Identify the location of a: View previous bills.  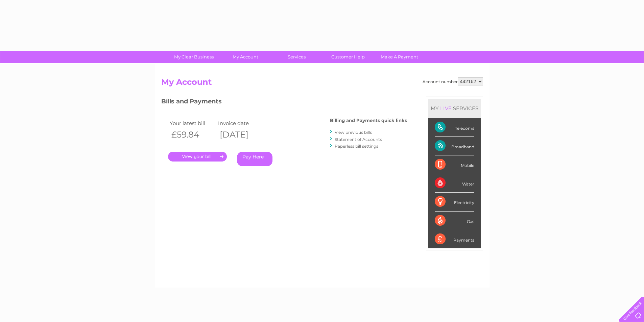
(353, 132).